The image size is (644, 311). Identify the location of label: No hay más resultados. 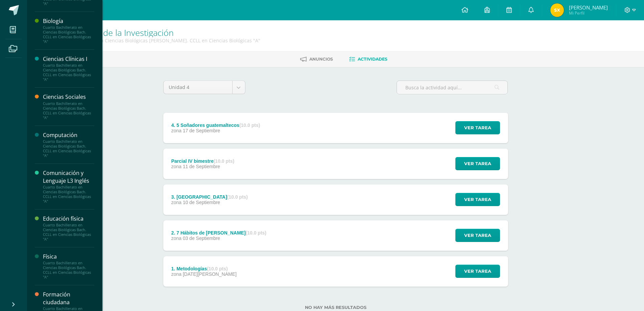
(336, 307).